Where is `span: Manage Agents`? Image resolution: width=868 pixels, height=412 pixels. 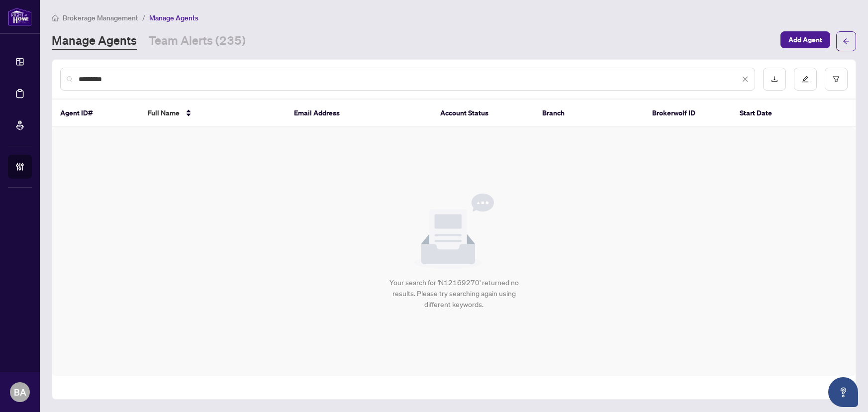
span: Manage Agents is located at coordinates (174, 18).